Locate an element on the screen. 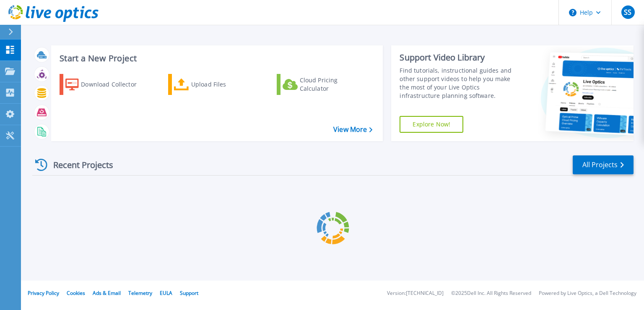  a: Cloud Pricing Calculator is located at coordinates (323, 84).